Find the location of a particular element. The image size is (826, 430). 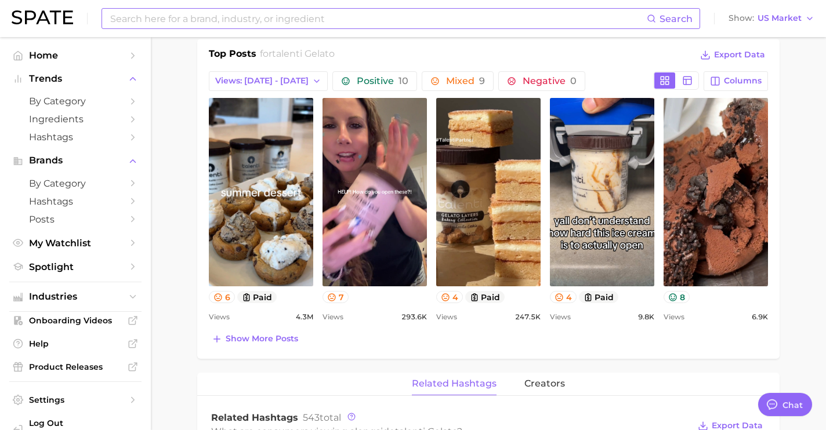

a: My Watchlist is located at coordinates (75, 243).